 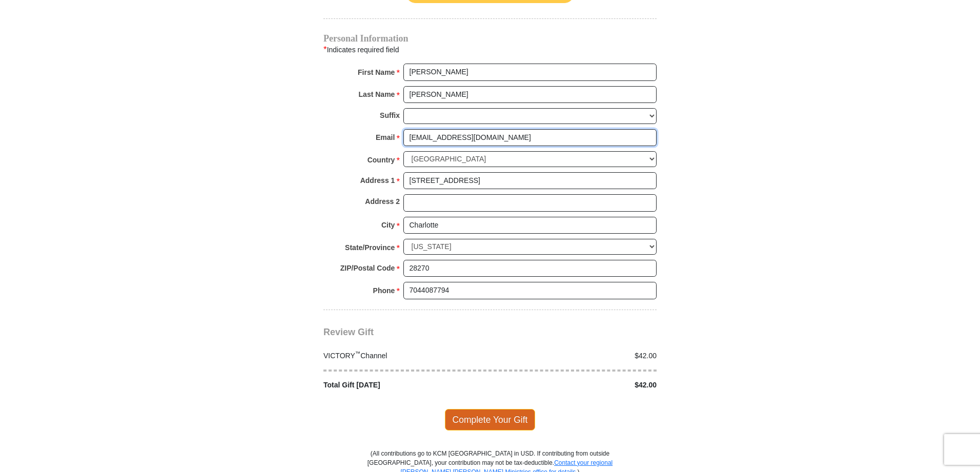 I want to click on strong: Address 1, so click(x=378, y=180).